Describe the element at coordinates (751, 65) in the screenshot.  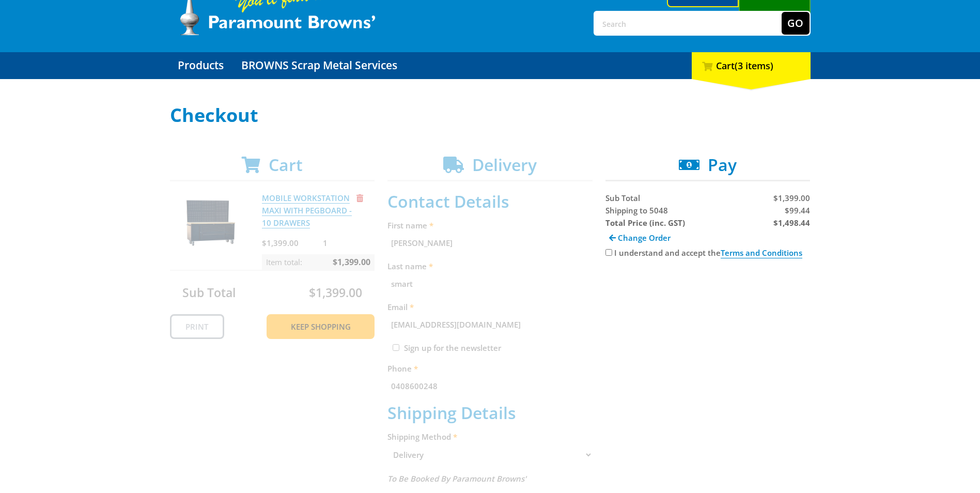
I see `div: Cart` at that location.